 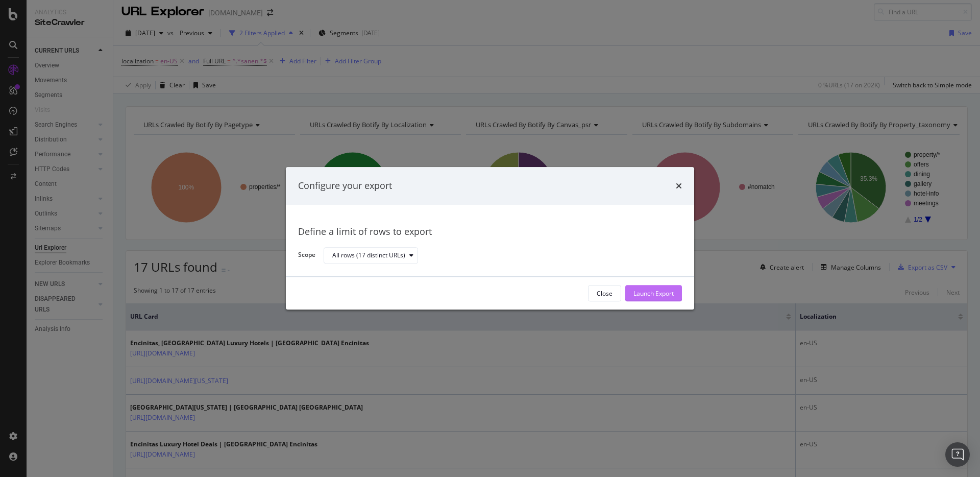 What do you see at coordinates (653, 293) in the screenshot?
I see `div: Launch Export` at bounding box center [653, 293].